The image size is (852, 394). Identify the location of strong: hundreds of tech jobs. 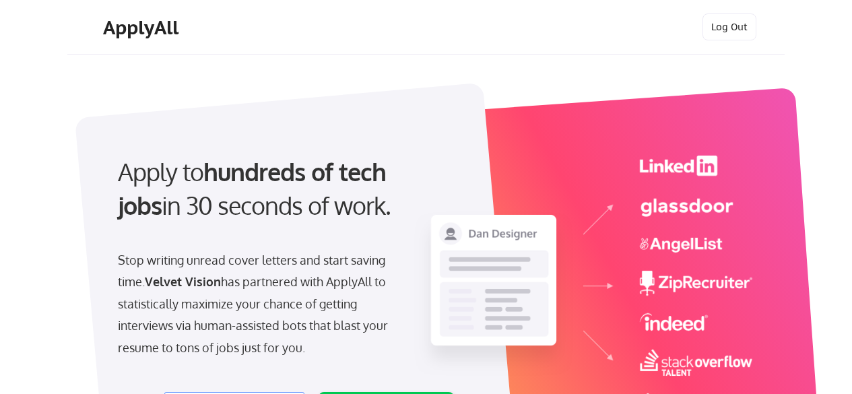
(255, 188).